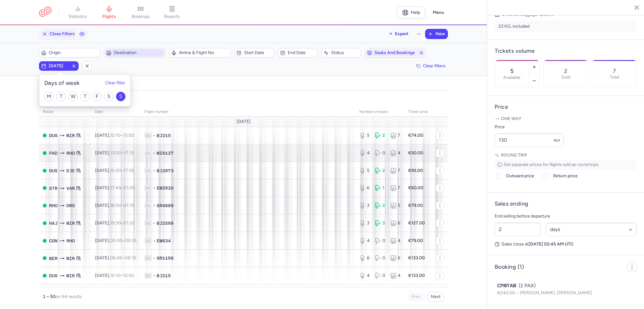  I want to click on span: New, so click(440, 34).